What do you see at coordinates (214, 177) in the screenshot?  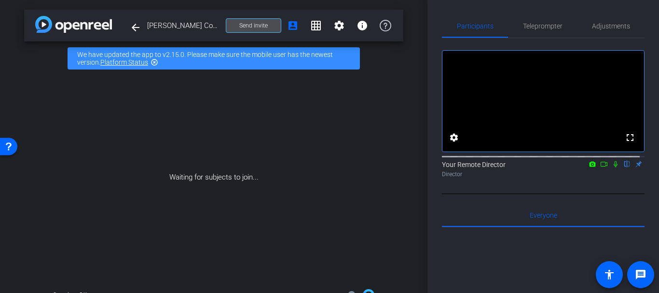 I see `div: Waiting for subjects to join...` at bounding box center [214, 177].